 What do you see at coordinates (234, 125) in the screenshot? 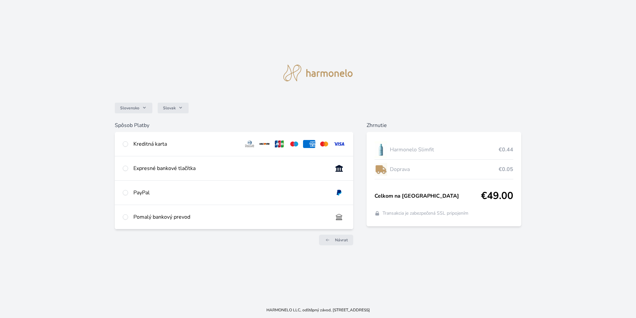
I see `h6: Spôsob Platby` at bounding box center [234, 125].